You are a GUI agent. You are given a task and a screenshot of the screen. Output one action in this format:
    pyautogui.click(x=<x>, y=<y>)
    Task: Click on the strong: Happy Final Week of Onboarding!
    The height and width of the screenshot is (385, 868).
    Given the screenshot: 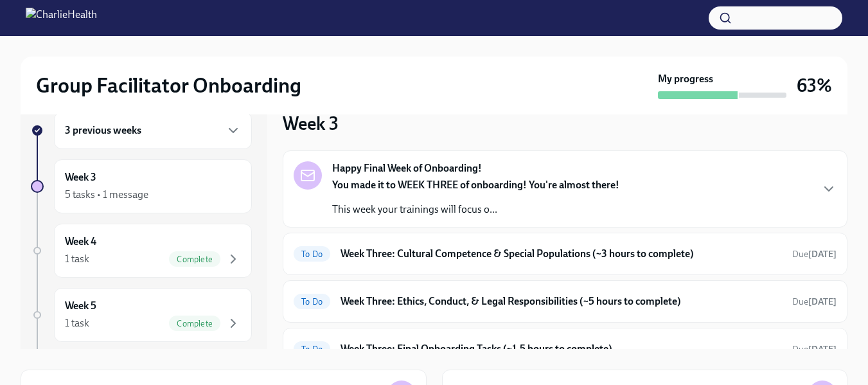 What is the action you would take?
    pyautogui.click(x=407, y=168)
    